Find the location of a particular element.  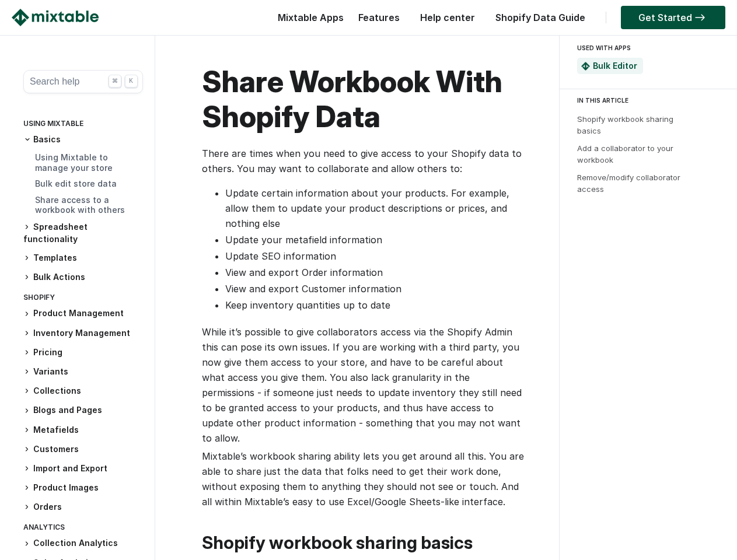

img: Mixtable Spreadsheet Bulk Editor App is located at coordinates (586, 66).